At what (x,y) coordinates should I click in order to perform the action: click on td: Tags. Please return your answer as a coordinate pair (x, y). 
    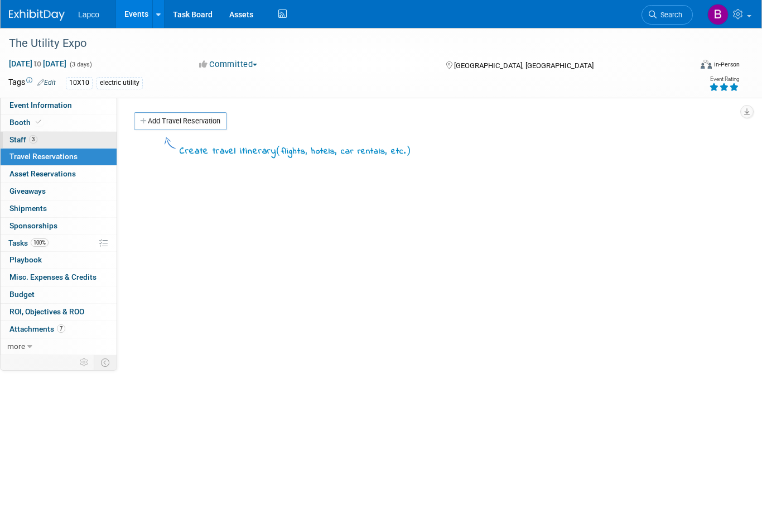
    Looking at the image, I should click on (32, 83).